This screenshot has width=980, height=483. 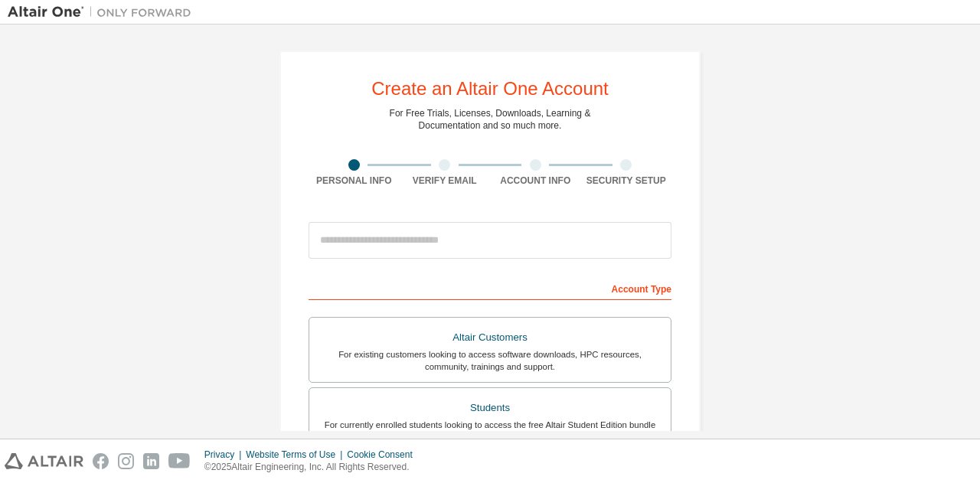 What do you see at coordinates (125, 460) in the screenshot?
I see `img: instagram.svg` at bounding box center [125, 460].